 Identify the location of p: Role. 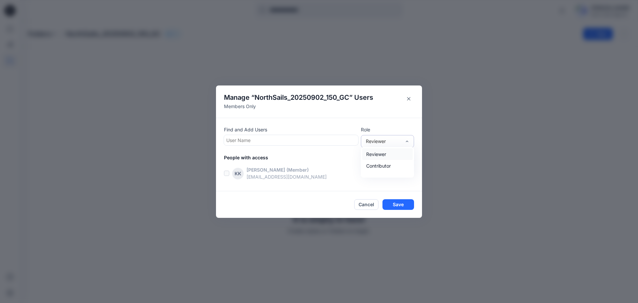
(387, 129).